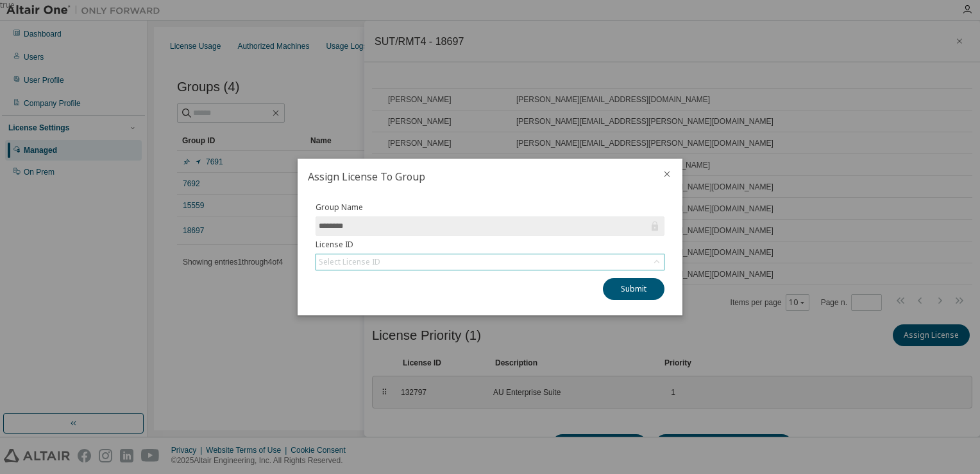 The image size is (980, 474). I want to click on label: License ID, so click(490, 245).